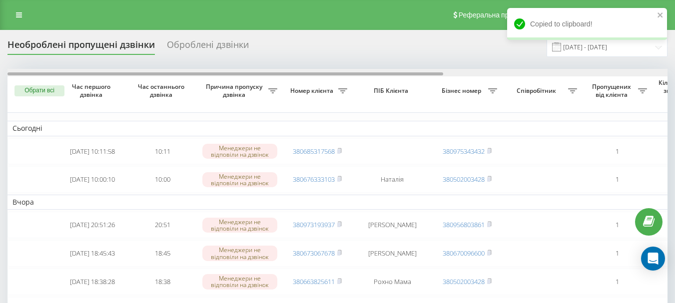 Image resolution: width=675 pixels, height=303 pixels. Describe the element at coordinates (208, 47) in the screenshot. I see `div: Оброблені дзвінки` at that location.